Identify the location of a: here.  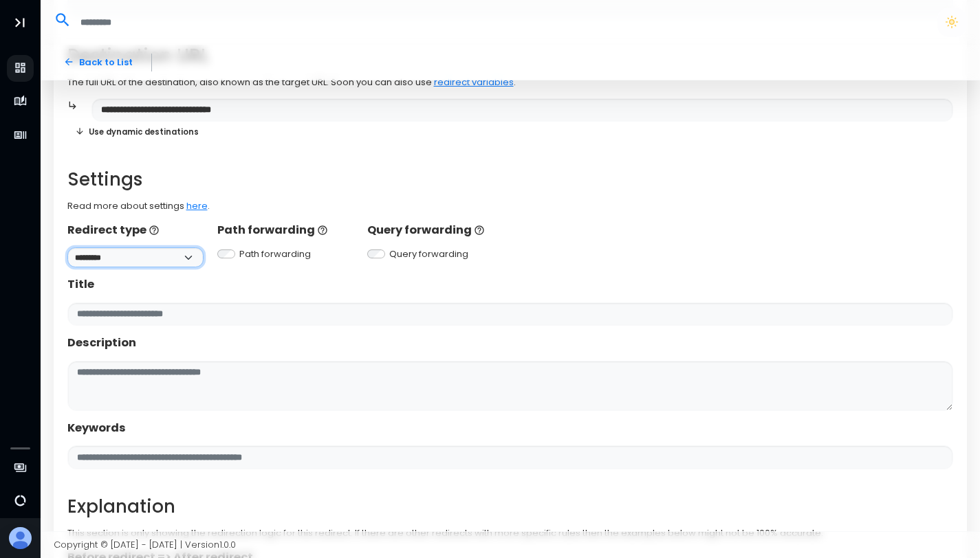
(196, 206).